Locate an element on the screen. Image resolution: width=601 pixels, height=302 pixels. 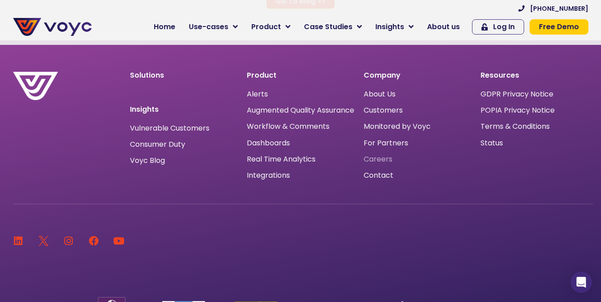
span: About us is located at coordinates (443, 27).